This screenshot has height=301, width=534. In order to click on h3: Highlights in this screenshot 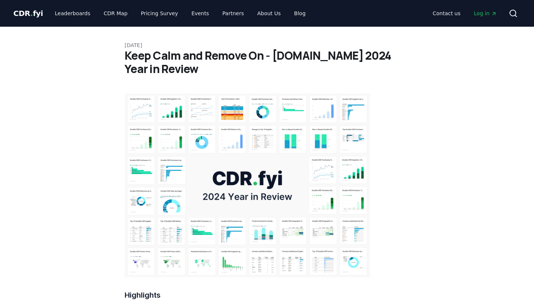, I will do `click(247, 295)`.